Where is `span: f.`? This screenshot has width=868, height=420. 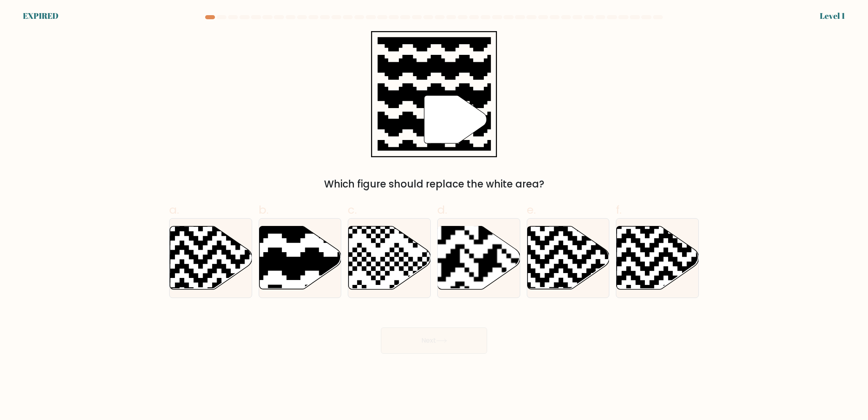
span: f. is located at coordinates (618, 210).